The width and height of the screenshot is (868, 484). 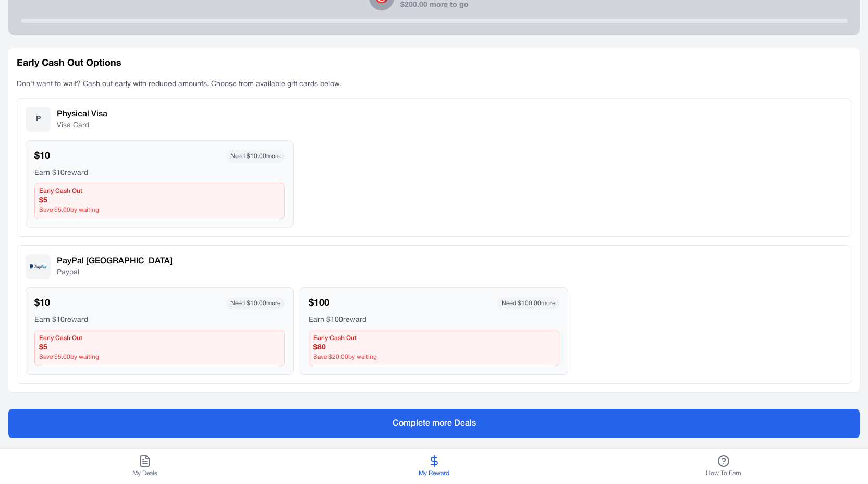 I want to click on button: My Reward, so click(x=434, y=466).